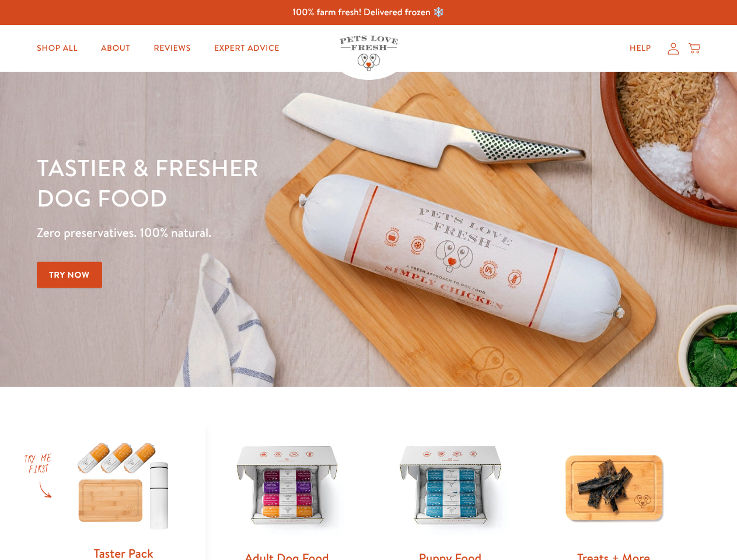 The height and width of the screenshot is (560, 737). Describe the element at coordinates (258, 182) in the screenshot. I see `h1: Tastier & fresher dog food` at that location.